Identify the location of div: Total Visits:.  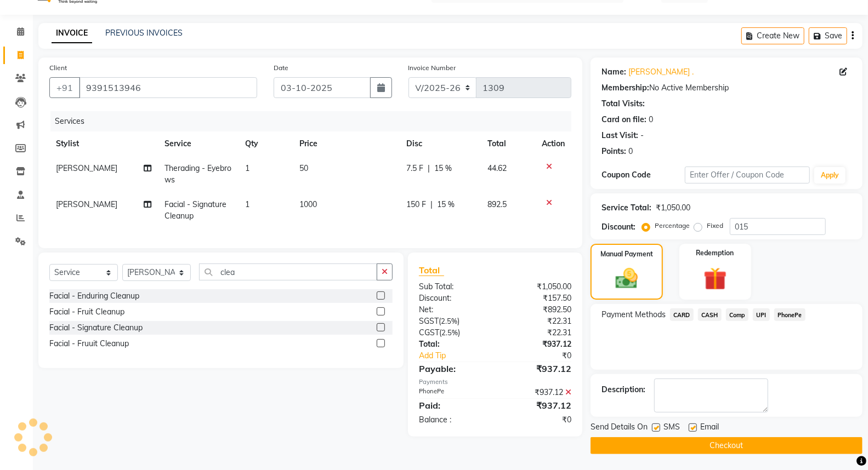
(623, 104).